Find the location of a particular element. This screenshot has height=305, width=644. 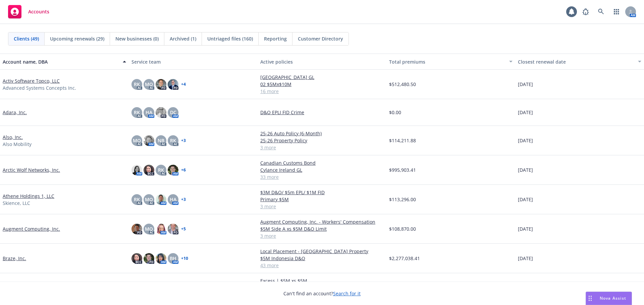

a: Also, Inc. is located at coordinates (13, 137).